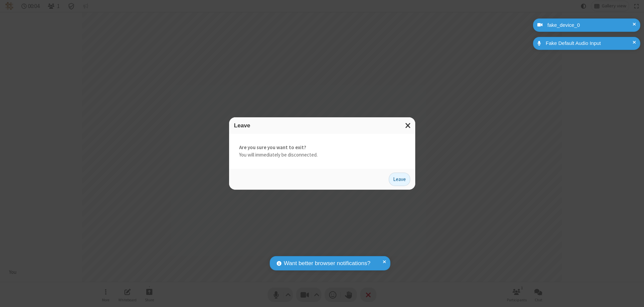  Describe the element at coordinates (408, 125) in the screenshot. I see `button: Close modal` at that location.